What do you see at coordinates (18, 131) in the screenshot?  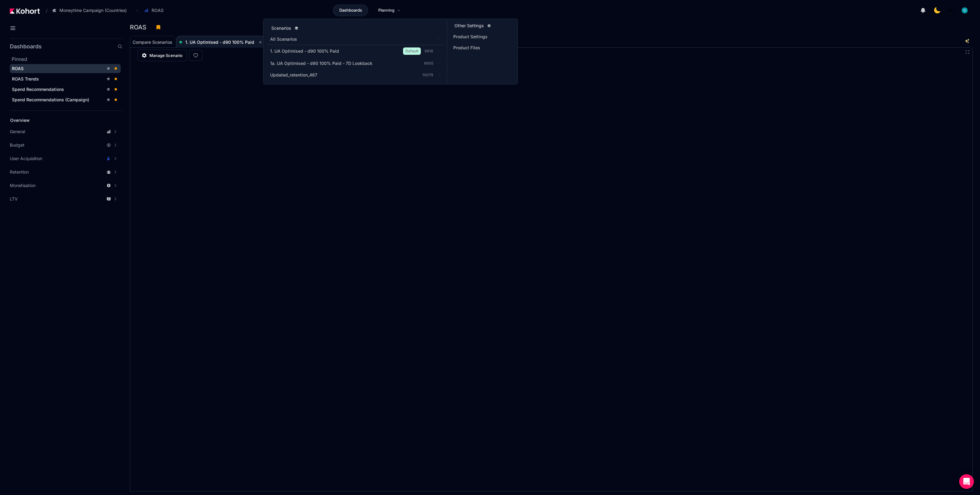 I see `span: General` at bounding box center [18, 131].